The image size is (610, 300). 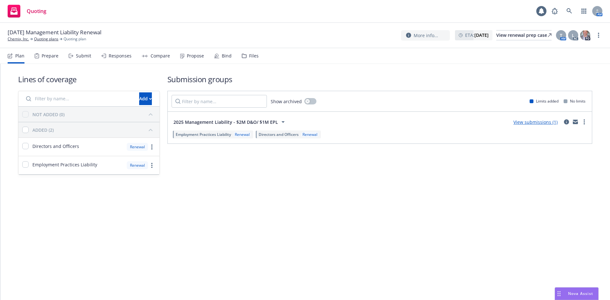 What do you see at coordinates (562, 35) in the screenshot?
I see `span: T` at bounding box center [562, 35].